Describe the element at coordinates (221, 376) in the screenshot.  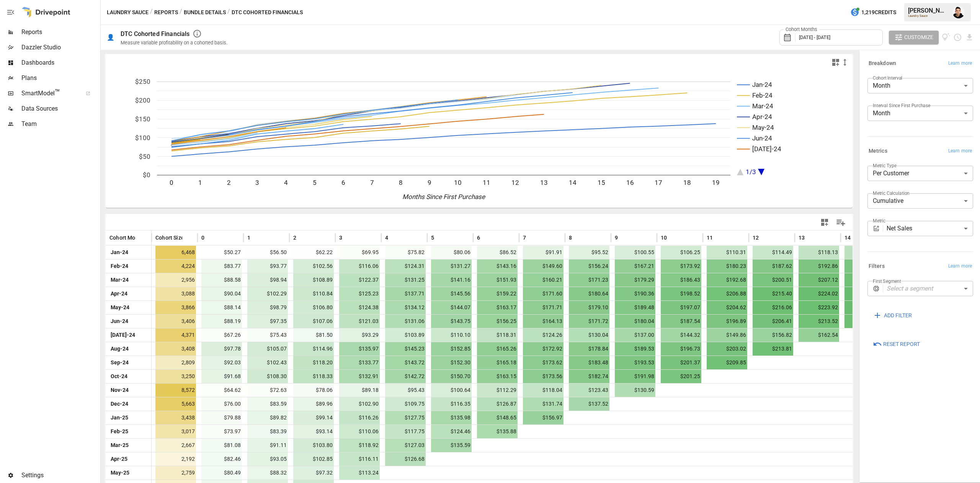
I see `span: $91.68` at that location.